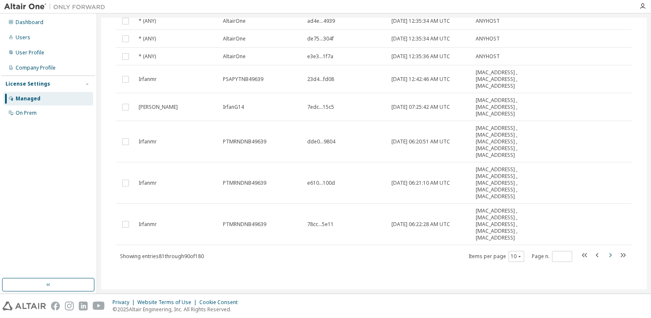 Image resolution: width=651 pixels, height=318 pixels. What do you see at coordinates (35, 68) in the screenshot?
I see `div: Company Profile` at bounding box center [35, 68].